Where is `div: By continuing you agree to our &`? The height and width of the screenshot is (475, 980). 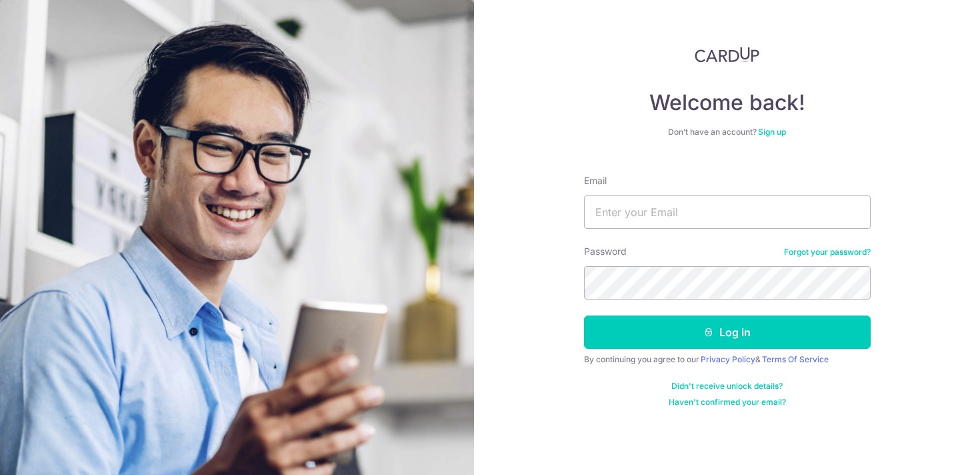 div: By continuing you agree to our & is located at coordinates (727, 359).